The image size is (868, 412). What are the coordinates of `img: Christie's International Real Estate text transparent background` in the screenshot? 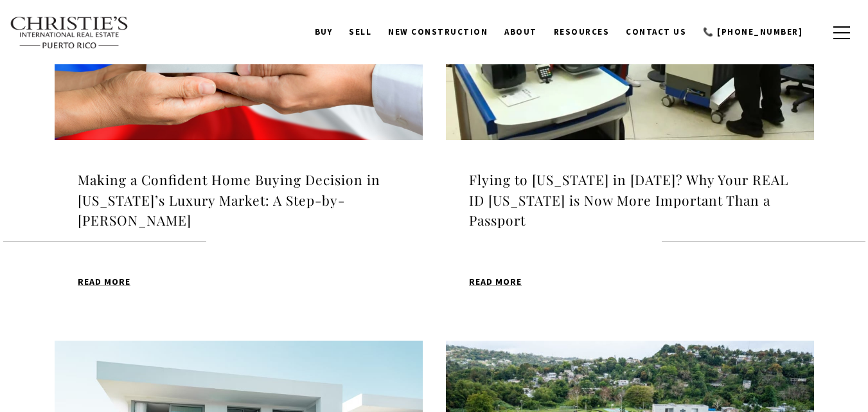 It's located at (70, 33).